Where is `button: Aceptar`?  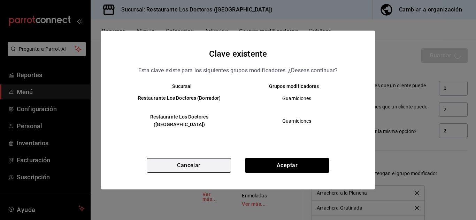 button: Aceptar is located at coordinates (287, 166).